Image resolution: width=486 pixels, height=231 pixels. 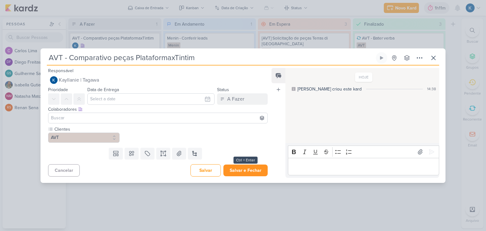 I want to click on label: Responsável, so click(x=61, y=71).